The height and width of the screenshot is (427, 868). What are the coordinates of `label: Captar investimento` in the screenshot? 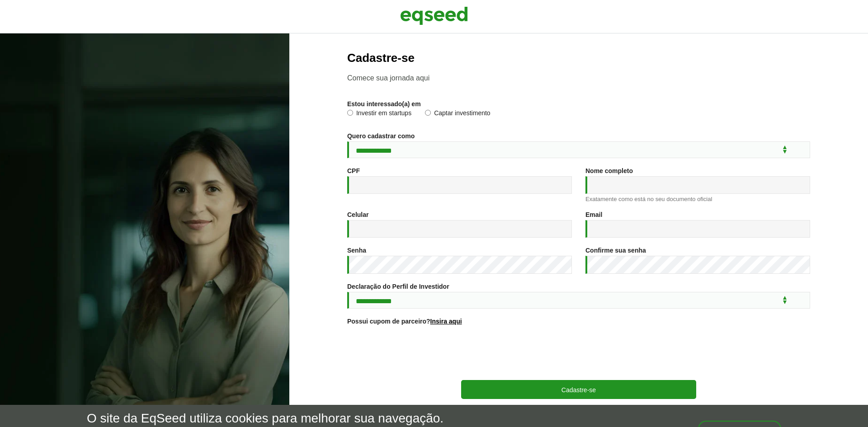 It's located at (458, 115).